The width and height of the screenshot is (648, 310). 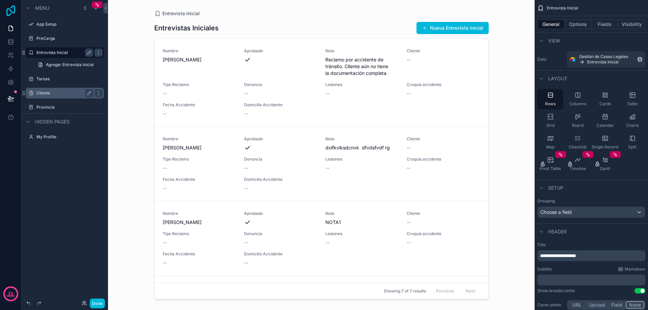 What do you see at coordinates (578, 147) in the screenshot?
I see `span: Checklist` at bounding box center [578, 147].